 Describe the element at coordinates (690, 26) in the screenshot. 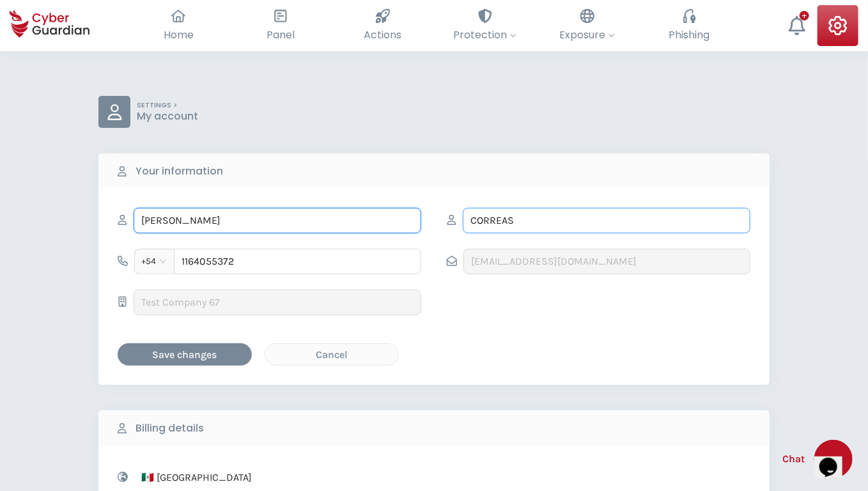

I see `button: Phishing` at that location.